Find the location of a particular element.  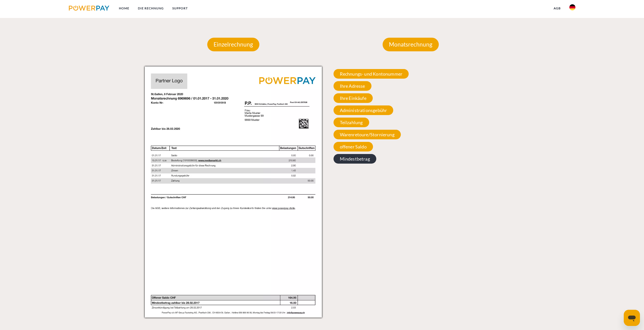

span: Teilzahlung is located at coordinates (351, 122).